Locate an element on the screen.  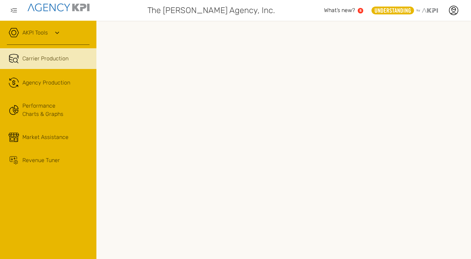
div: Market Assistance is located at coordinates (45, 137).